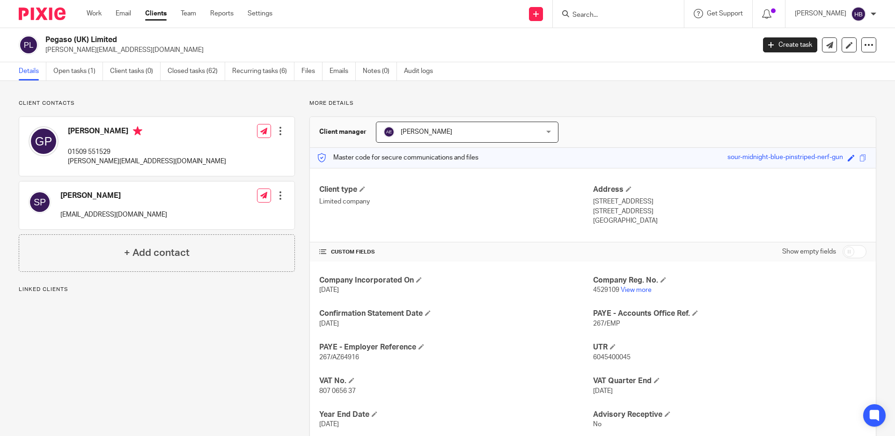  I want to click on h4: PAYE - Employer Reference, so click(456, 347).